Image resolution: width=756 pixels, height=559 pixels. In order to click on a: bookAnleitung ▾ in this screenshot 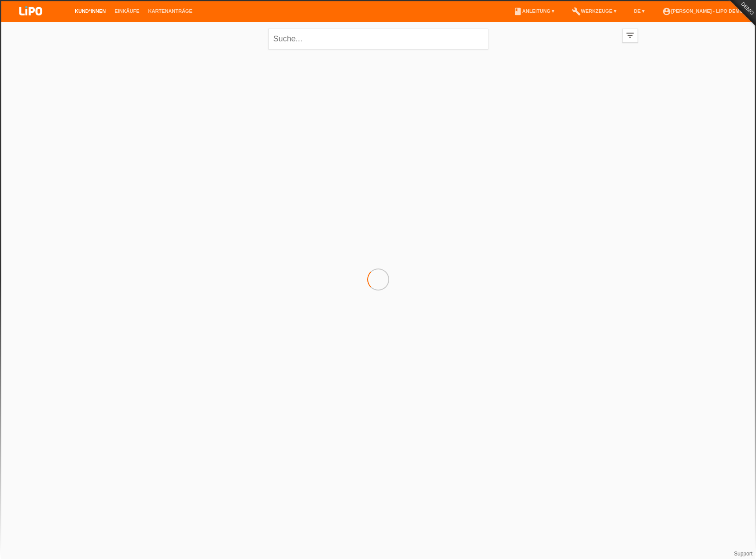, I will do `click(534, 11)`.